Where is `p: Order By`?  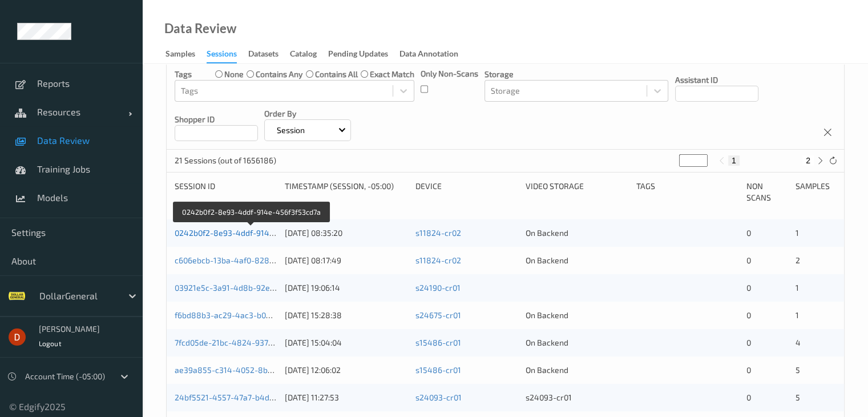
p: Order By is located at coordinates (307, 114).